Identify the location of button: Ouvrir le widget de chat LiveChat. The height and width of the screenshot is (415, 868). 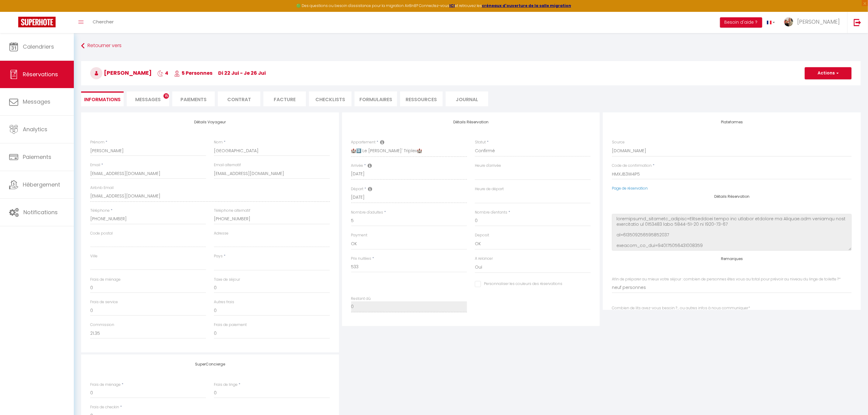
(14, 12).